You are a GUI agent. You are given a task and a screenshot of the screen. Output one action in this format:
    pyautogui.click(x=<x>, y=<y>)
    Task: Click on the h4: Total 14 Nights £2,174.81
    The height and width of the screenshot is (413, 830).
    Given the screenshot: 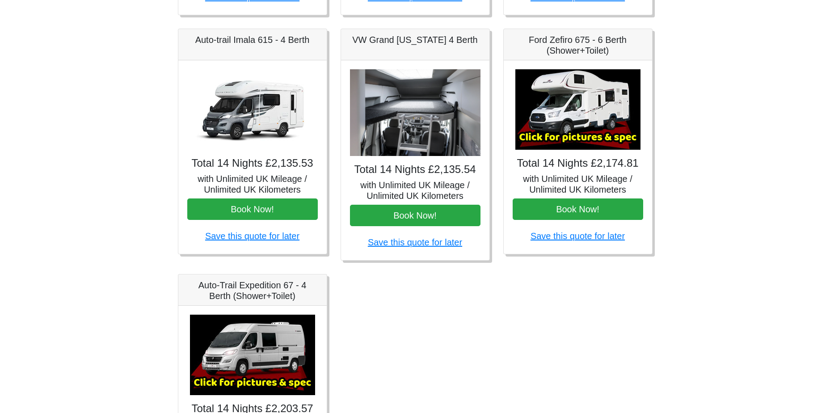 What is the action you would take?
    pyautogui.click(x=578, y=163)
    